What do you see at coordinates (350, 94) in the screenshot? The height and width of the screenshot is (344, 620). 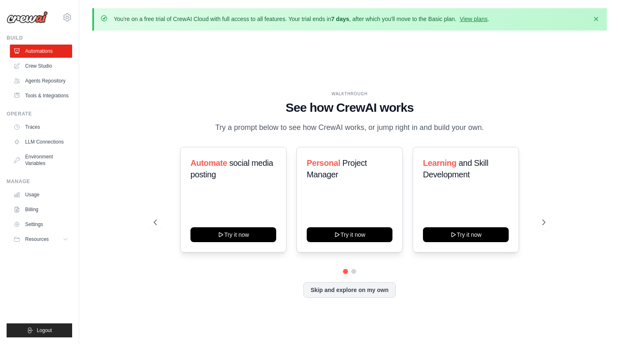 I see `div: WALKTHROUGH` at bounding box center [350, 94].